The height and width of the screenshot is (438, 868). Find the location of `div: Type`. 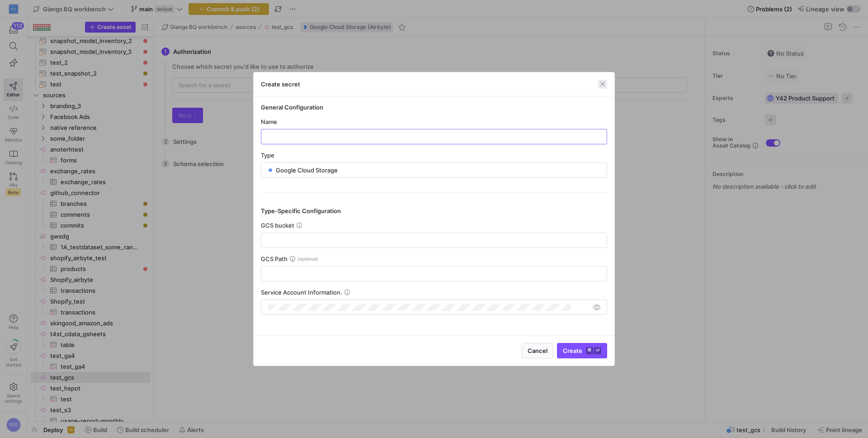

div: Type is located at coordinates (434, 155).